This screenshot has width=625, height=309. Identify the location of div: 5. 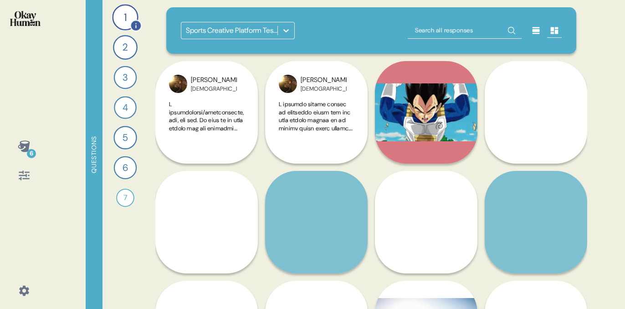
(125, 137).